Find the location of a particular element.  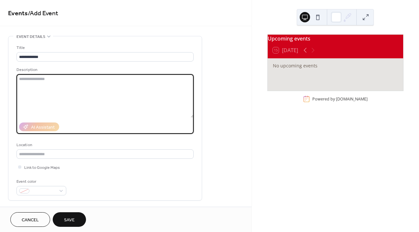

div: Upcoming events is located at coordinates (335, 38).